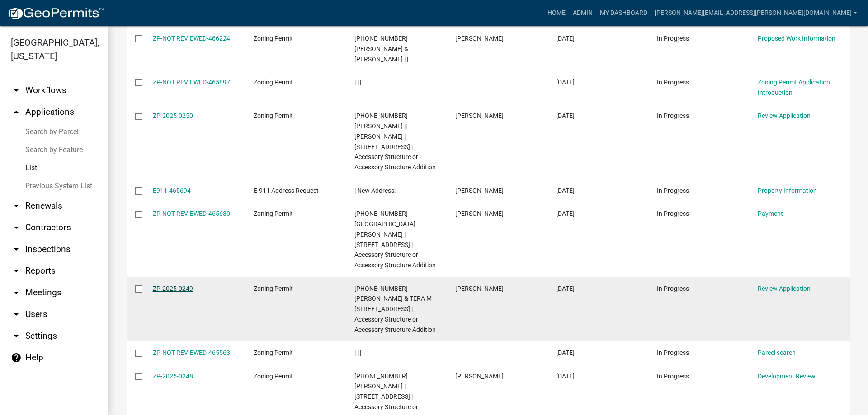 This screenshot has width=868, height=415. What do you see at coordinates (172, 191) in the screenshot?
I see `a: E911-465694` at bounding box center [172, 191].